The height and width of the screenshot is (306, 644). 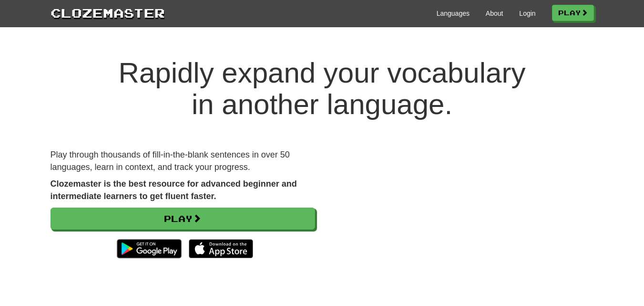 I want to click on a: Login, so click(x=527, y=14).